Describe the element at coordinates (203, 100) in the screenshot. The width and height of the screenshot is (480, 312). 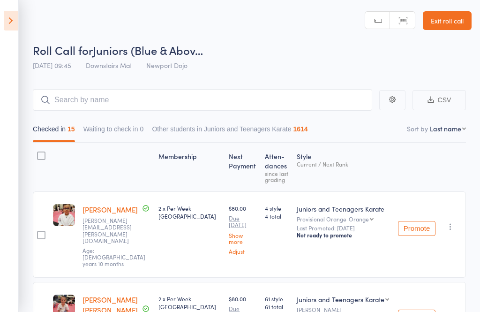
I see `input: Search by name` at that location.